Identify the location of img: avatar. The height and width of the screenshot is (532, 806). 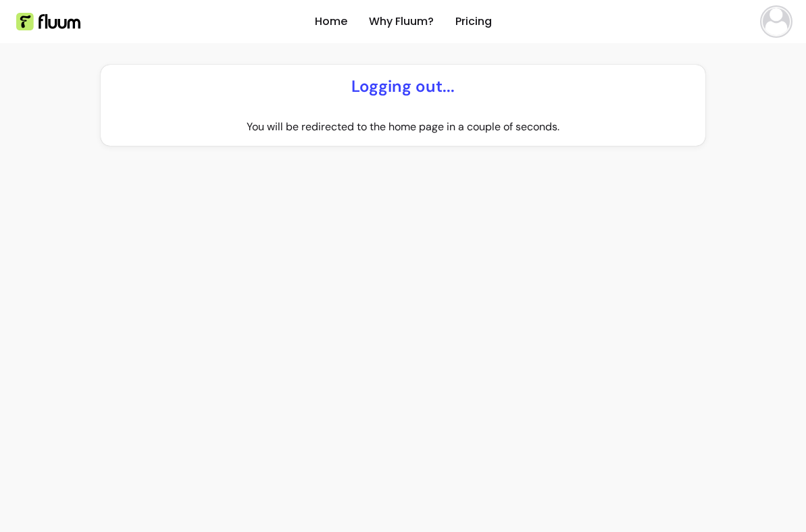
(776, 22).